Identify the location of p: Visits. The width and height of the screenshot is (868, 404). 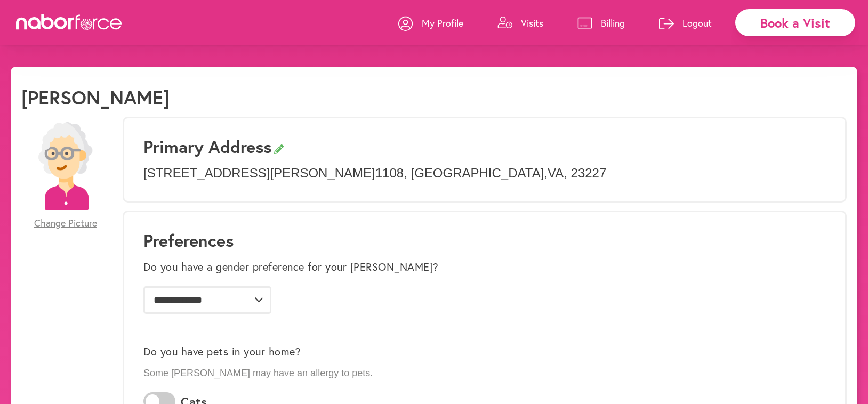
(532, 23).